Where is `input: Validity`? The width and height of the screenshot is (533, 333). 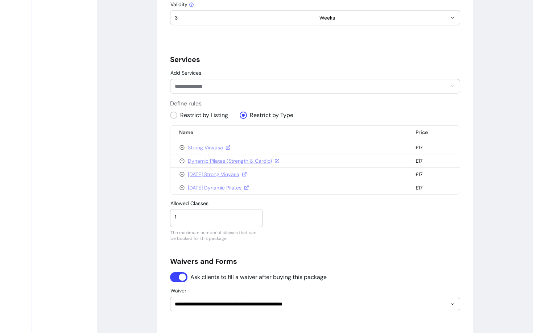 input: Validity is located at coordinates (243, 18).